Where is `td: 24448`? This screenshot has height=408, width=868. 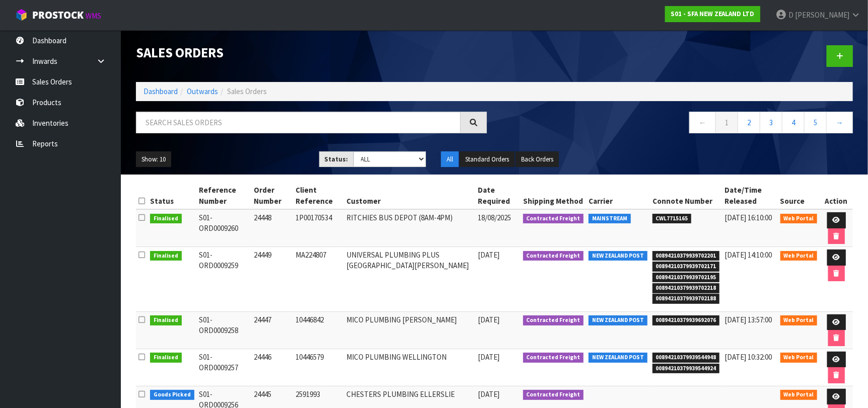
td: 24448 is located at coordinates (272, 228).